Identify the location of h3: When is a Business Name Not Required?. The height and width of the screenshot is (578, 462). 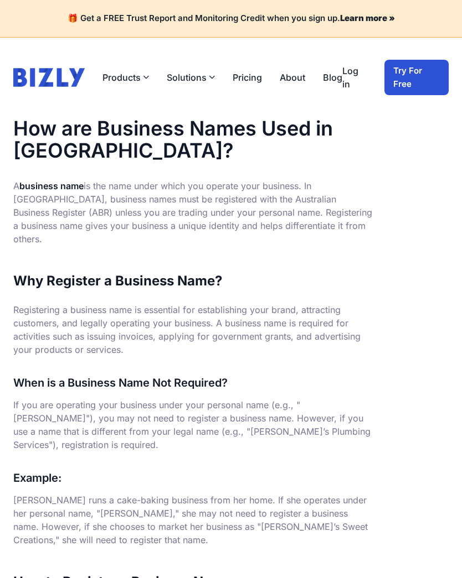
(193, 383).